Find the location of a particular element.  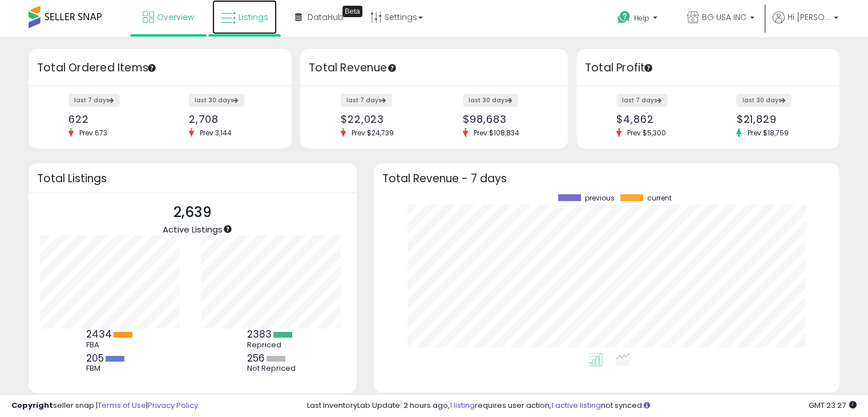

h3: Total Listings is located at coordinates (192, 178).